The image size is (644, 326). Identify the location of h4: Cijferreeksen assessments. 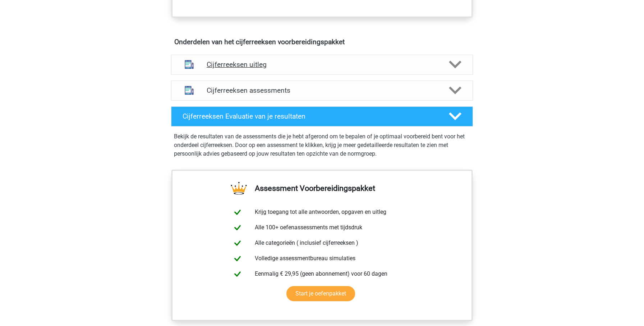
(322, 90).